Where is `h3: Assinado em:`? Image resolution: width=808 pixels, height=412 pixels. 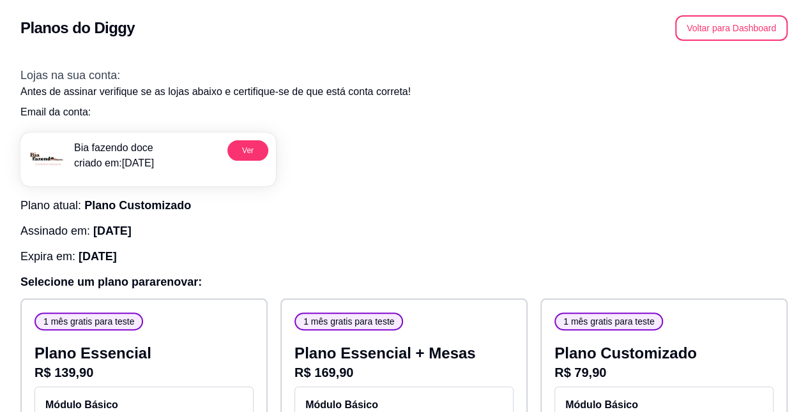
h3: Assinado em: is located at coordinates (403, 231).